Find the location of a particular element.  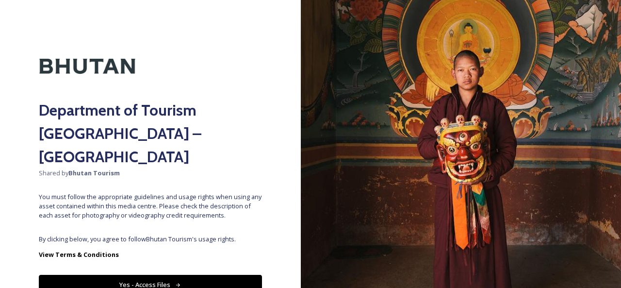

span: Shared by is located at coordinates (151, 173).